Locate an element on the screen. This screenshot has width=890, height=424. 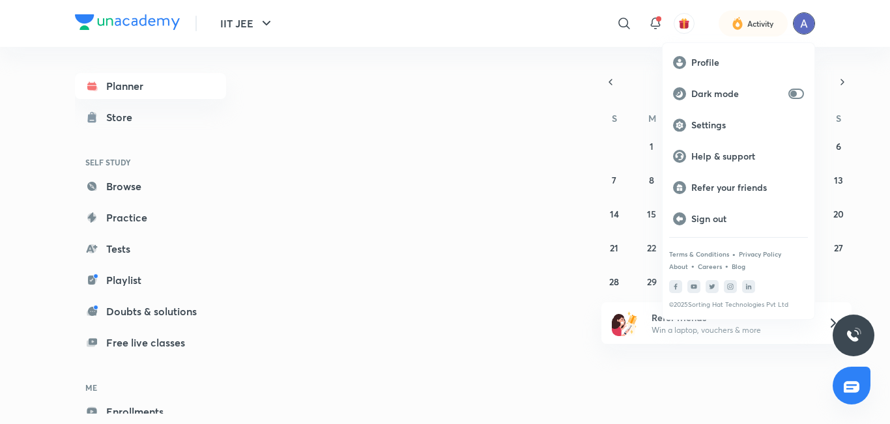
p: Careers is located at coordinates (710, 267).